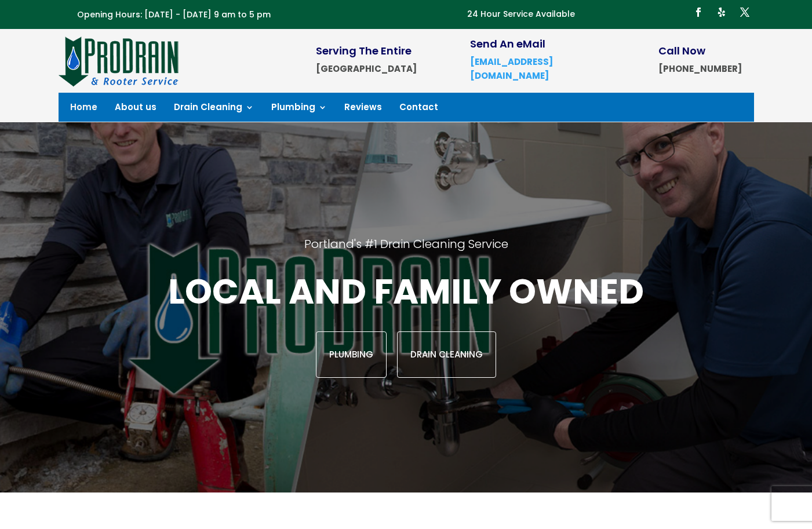 The height and width of the screenshot is (529, 812). I want to click on a: Reviews, so click(363, 109).